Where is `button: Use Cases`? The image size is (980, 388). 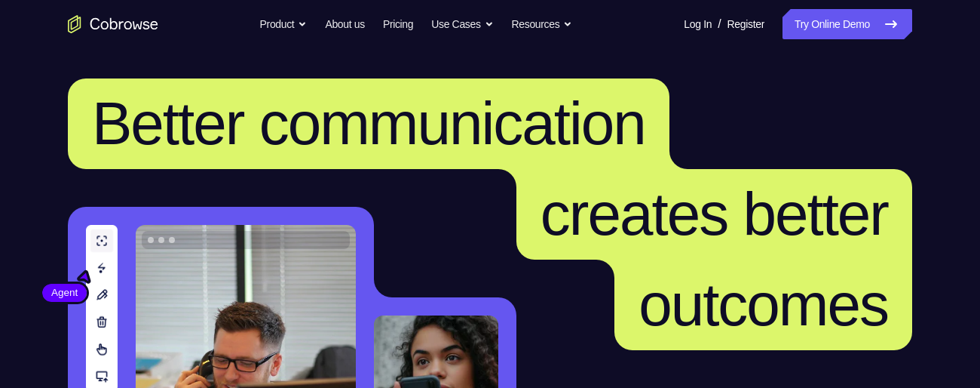
button: Use Cases is located at coordinates (462, 24).